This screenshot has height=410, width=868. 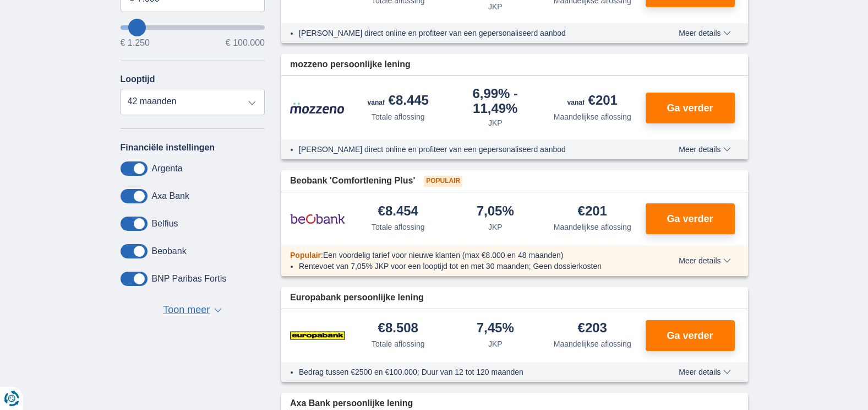 What do you see at coordinates (443, 255) in the screenshot?
I see `span: Een voordelig tarief voor nieuwe klanten (max €8.000 en 48 maanden)` at bounding box center [443, 255].